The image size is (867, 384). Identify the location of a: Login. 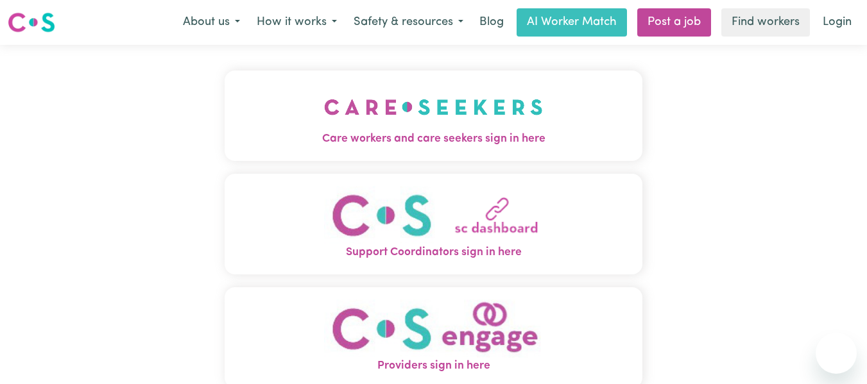
(837, 22).